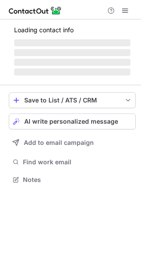 The image size is (141, 265). Describe the element at coordinates (73, 180) in the screenshot. I see `button: Notes` at that location.